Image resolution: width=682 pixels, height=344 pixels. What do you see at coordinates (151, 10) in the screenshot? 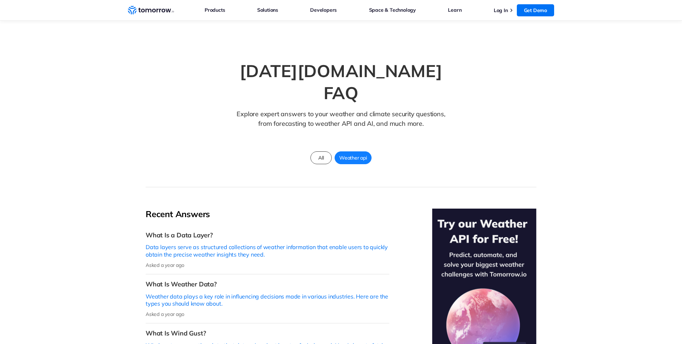
I see `a: Home link` at bounding box center [151, 10].